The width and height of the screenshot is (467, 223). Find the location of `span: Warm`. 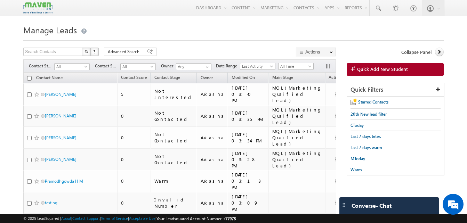

span: Warm is located at coordinates (356, 170).